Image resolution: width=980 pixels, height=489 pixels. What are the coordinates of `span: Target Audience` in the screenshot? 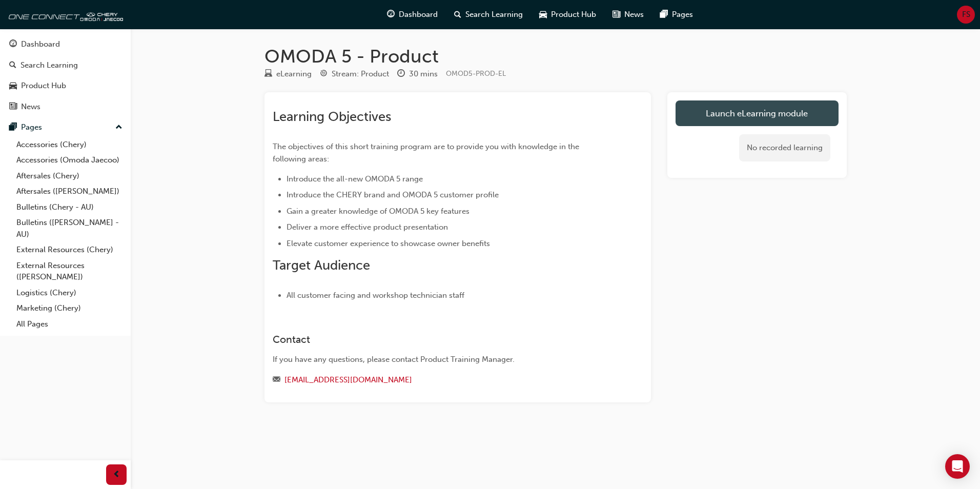 It's located at (321, 265).